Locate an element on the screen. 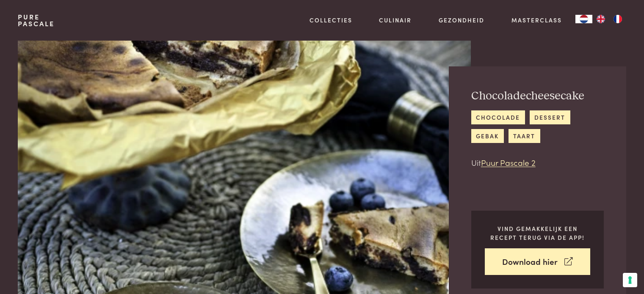 Image resolution: width=644 pixels, height=294 pixels. a: gebak is located at coordinates (487, 136).